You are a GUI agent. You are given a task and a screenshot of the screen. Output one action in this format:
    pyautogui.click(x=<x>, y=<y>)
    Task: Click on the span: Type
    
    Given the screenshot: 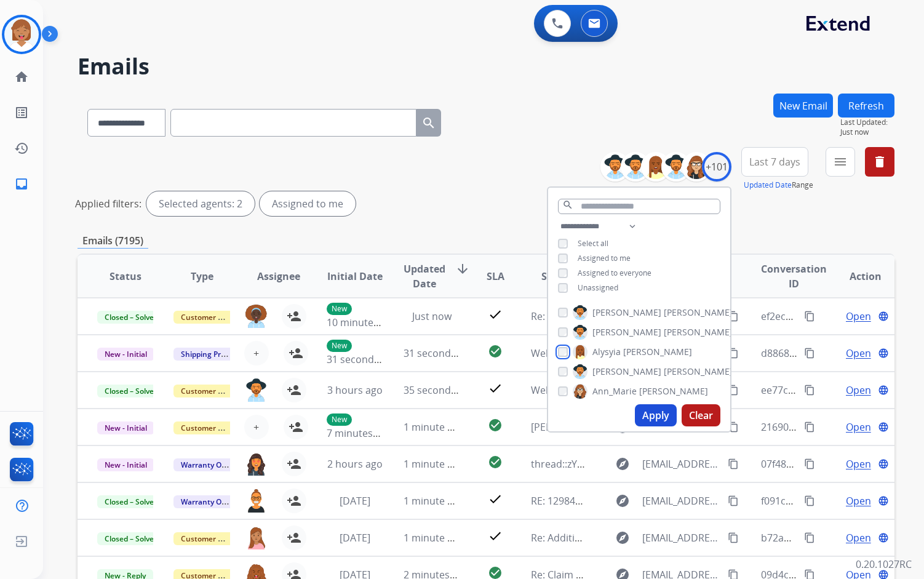 What is the action you would take?
    pyautogui.click(x=202, y=277)
    